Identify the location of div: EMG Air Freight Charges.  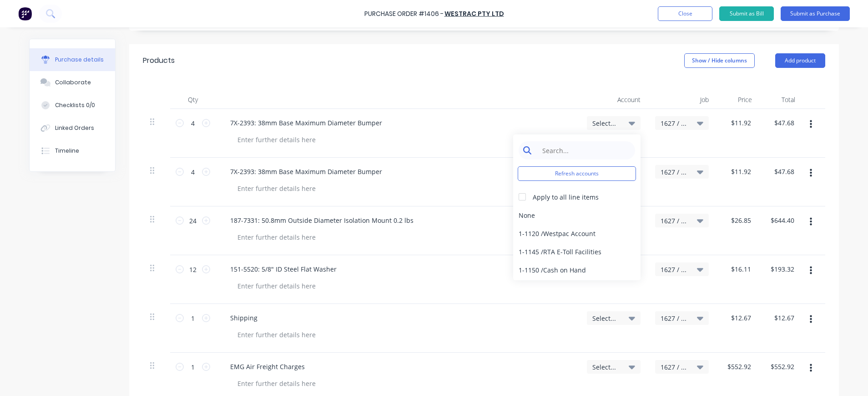
(267, 366).